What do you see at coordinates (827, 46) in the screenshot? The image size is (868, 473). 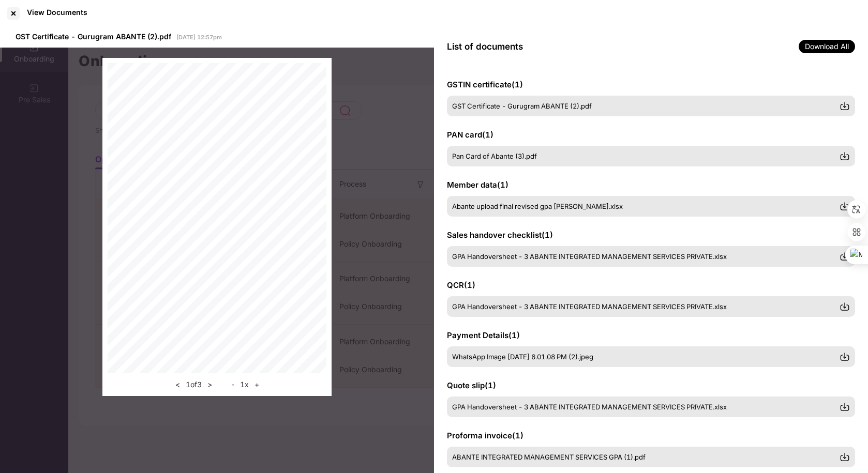 I see `span: Download All` at bounding box center [827, 46].